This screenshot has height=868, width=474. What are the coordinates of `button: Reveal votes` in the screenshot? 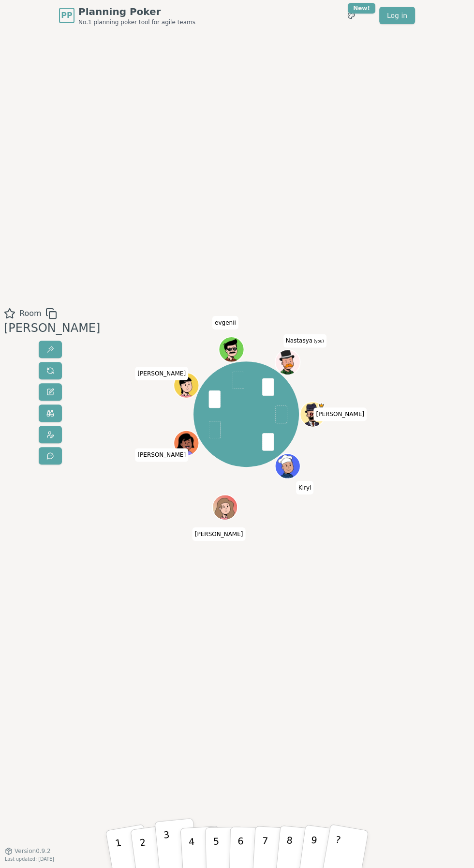 It's located at (50, 350).